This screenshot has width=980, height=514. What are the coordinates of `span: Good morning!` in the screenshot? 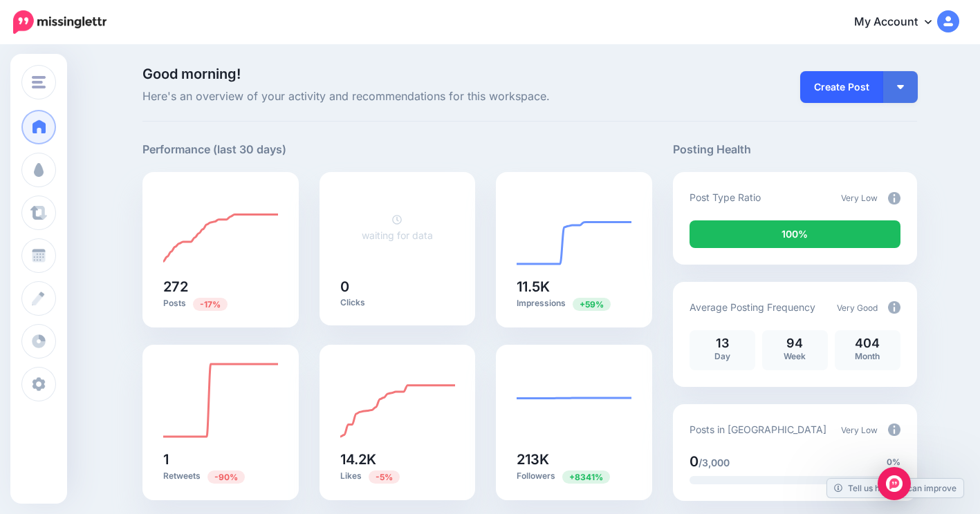 It's located at (191, 74).